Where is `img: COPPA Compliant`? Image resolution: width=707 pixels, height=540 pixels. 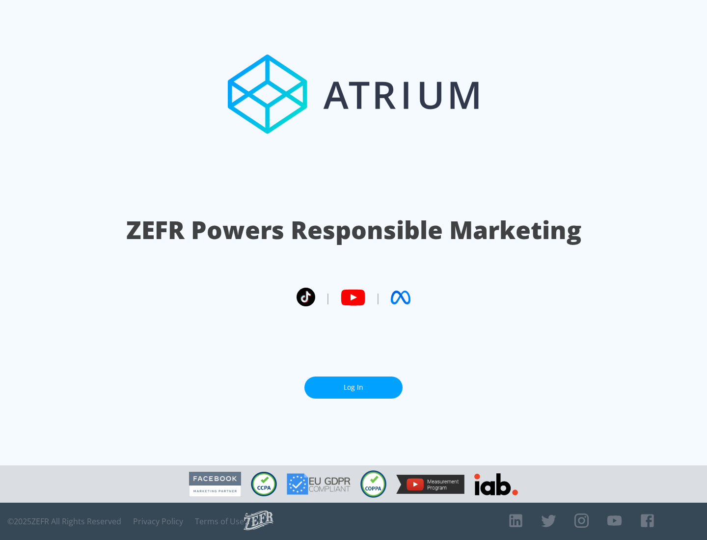
img: COPPA Compliant is located at coordinates (373, 484).